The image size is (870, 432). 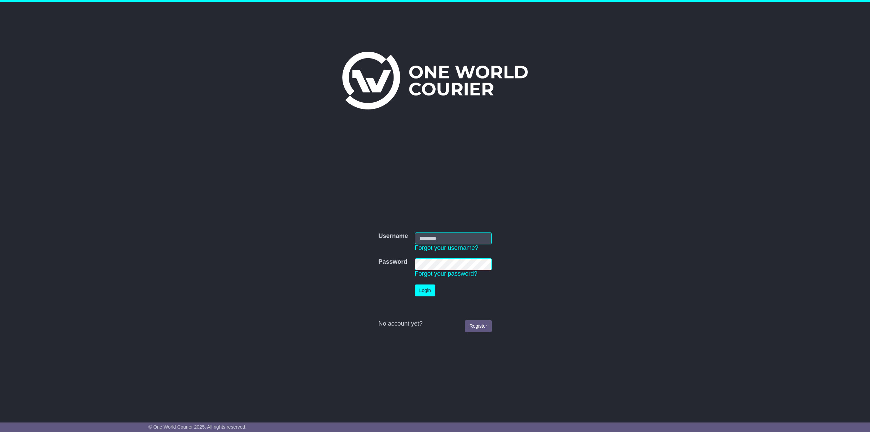 What do you see at coordinates (393, 236) in the screenshot?
I see `label: Username` at bounding box center [393, 236].